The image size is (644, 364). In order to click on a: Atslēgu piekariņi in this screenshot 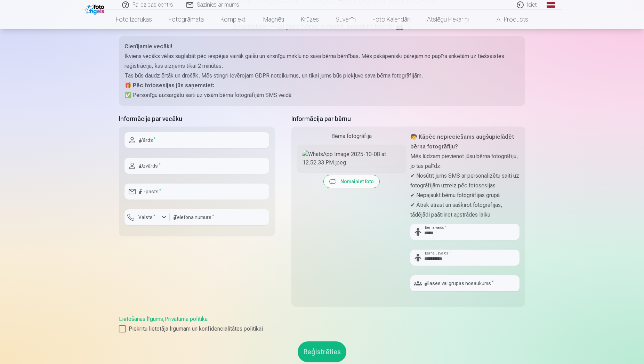, I will do `click(448, 20)`.